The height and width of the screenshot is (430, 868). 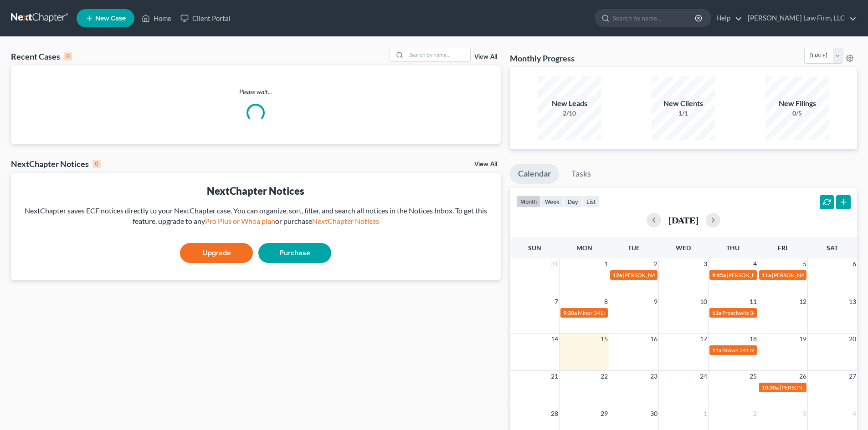 What do you see at coordinates (853, 301) in the screenshot?
I see `span: 13` at bounding box center [853, 301].